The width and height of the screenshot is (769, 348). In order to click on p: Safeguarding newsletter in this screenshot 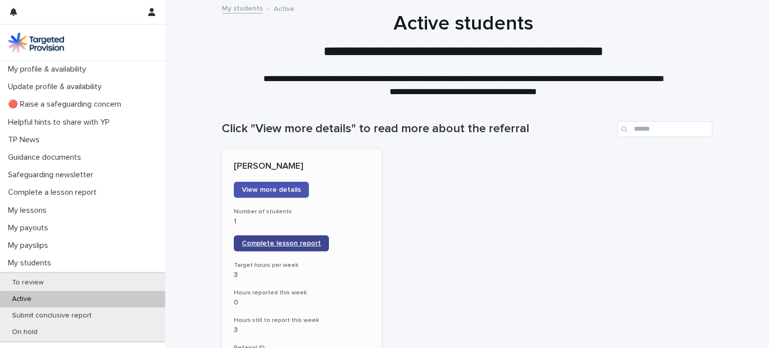, I will do `click(53, 175)`.